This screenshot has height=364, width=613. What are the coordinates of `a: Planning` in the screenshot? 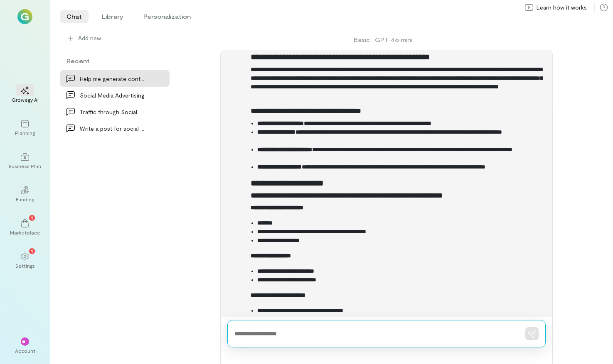 It's located at (25, 128).